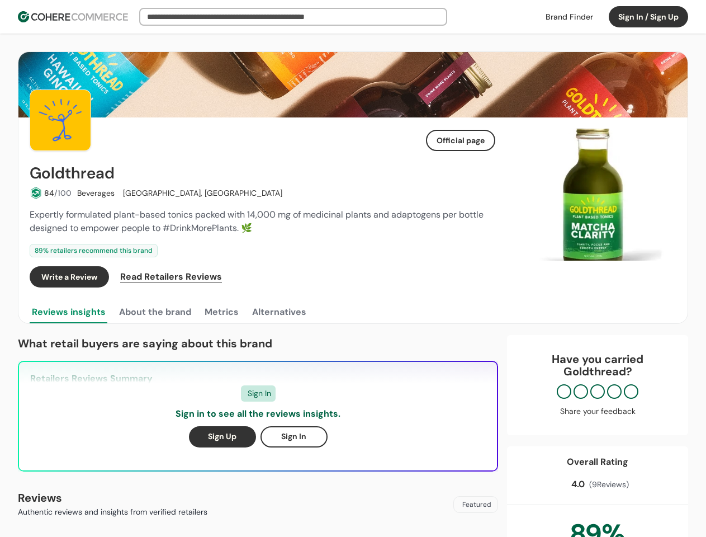 Image resolution: width=706 pixels, height=537 pixels. Describe the element at coordinates (294, 437) in the screenshot. I see `button: Sign In` at that location.